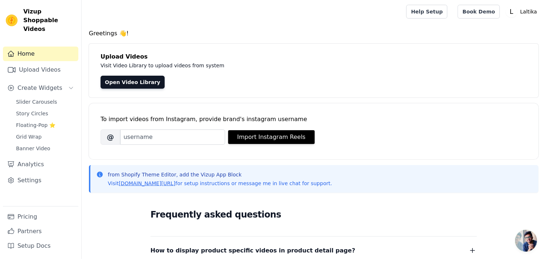 The height and width of the screenshot is (259, 546). Describe the element at coordinates (45, 137) in the screenshot. I see `a: Grid Wrap` at that location.